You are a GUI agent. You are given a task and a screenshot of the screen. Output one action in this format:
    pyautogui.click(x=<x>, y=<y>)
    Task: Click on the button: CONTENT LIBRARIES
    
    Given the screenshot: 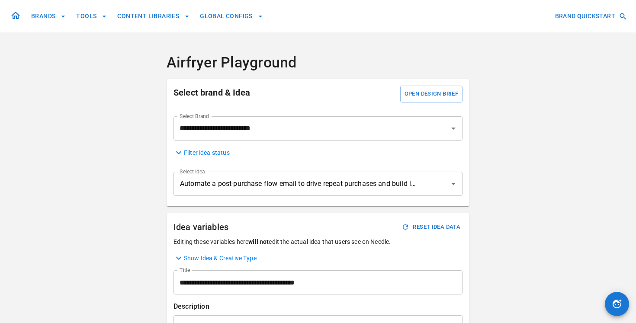 What is the action you would take?
    pyautogui.click(x=153, y=16)
    